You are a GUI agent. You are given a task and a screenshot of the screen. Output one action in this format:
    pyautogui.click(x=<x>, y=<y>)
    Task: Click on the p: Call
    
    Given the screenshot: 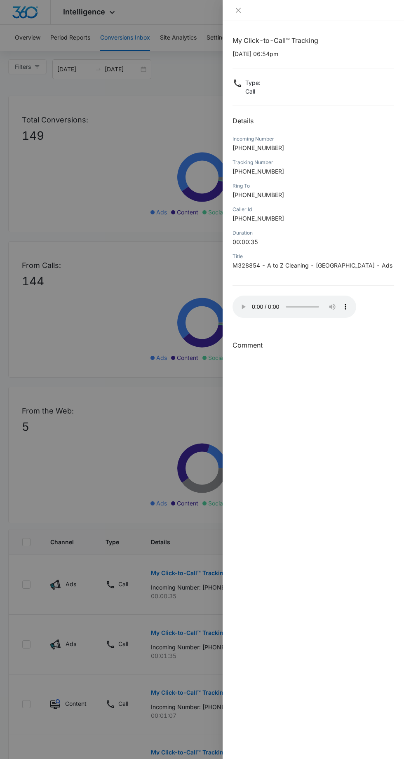 What is the action you would take?
    pyautogui.click(x=253, y=91)
    